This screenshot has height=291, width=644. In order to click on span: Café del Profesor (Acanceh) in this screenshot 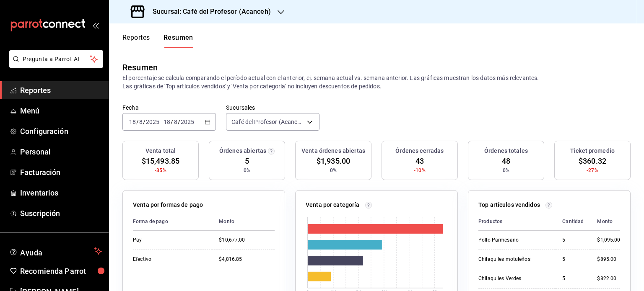, I will do `click(268, 122)`.